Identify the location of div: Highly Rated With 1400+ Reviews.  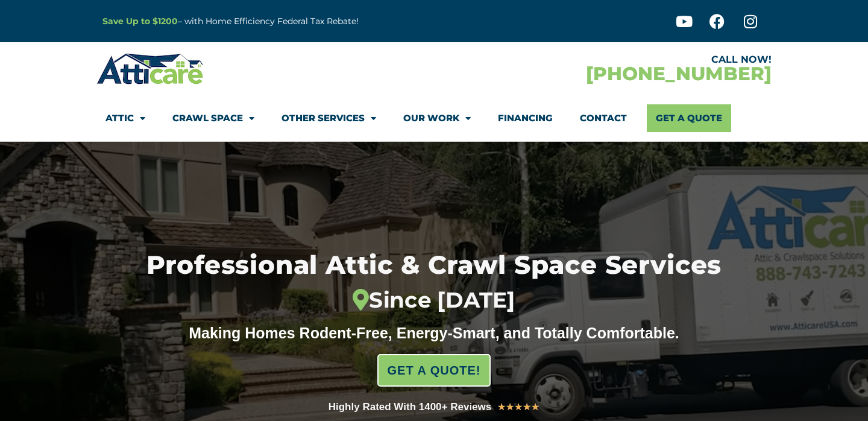
(410, 407).